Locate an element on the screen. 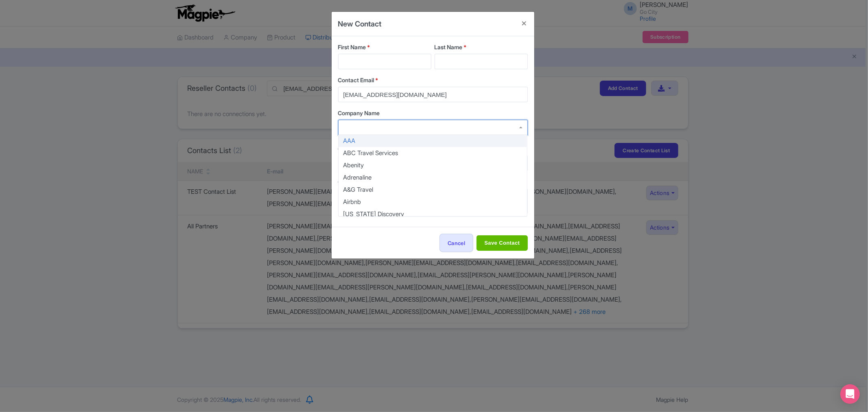 This screenshot has height=412, width=868. div: Airbnb is located at coordinates (433, 202).